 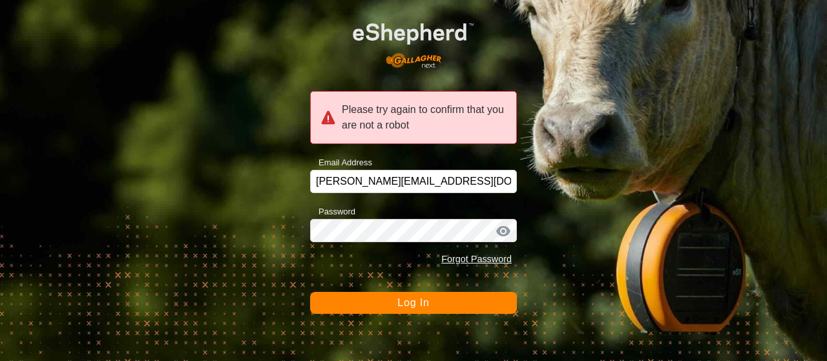 I want to click on input: Email Address, so click(x=413, y=182).